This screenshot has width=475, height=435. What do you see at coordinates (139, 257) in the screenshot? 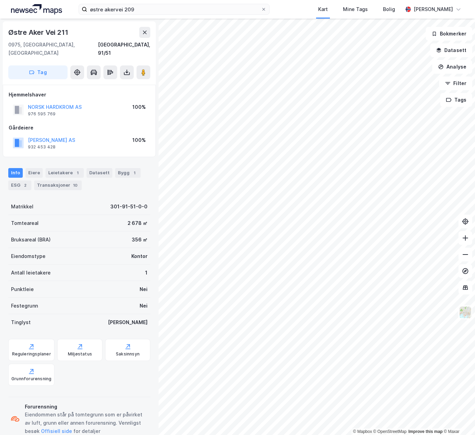
I see `div: Kontor` at bounding box center [139, 257].